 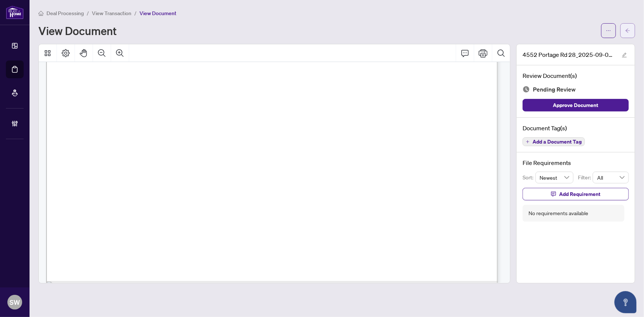 I want to click on span: All, so click(x=611, y=177).